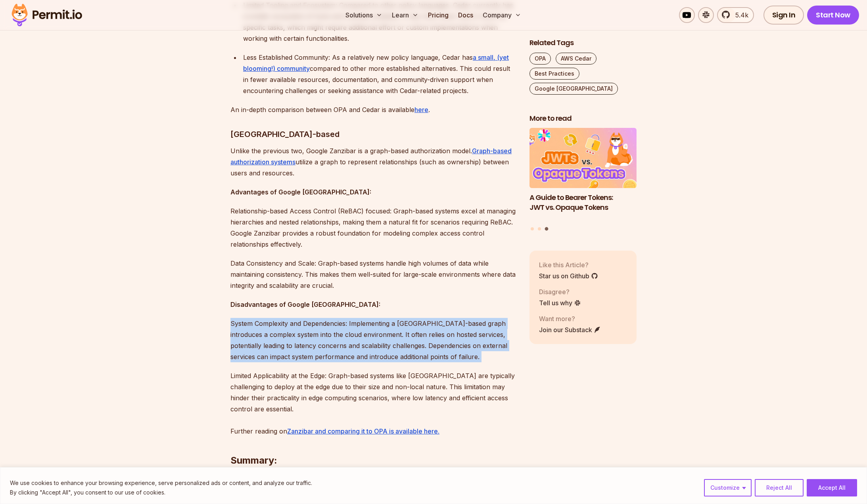  I want to click on a: Join our Substack, so click(570, 330).